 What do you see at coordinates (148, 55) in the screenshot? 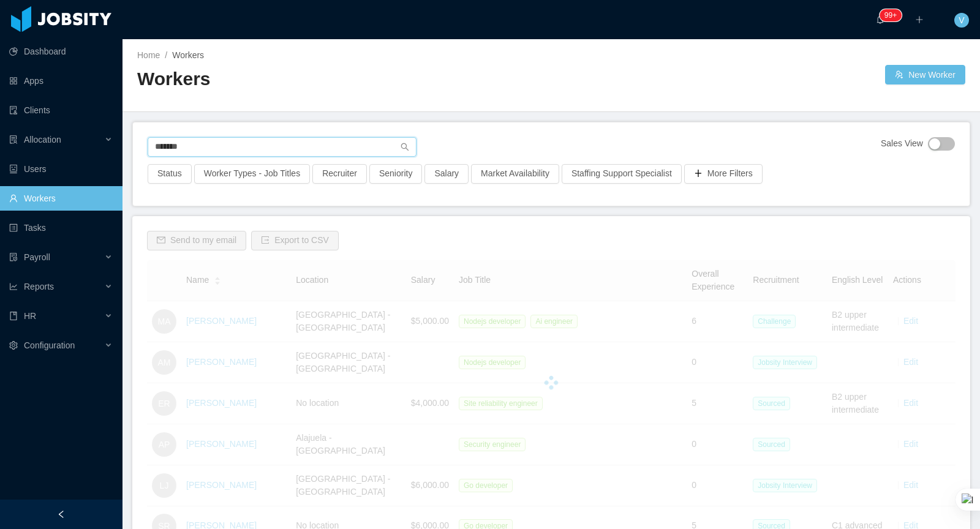
I see `a: Home` at bounding box center [148, 55].